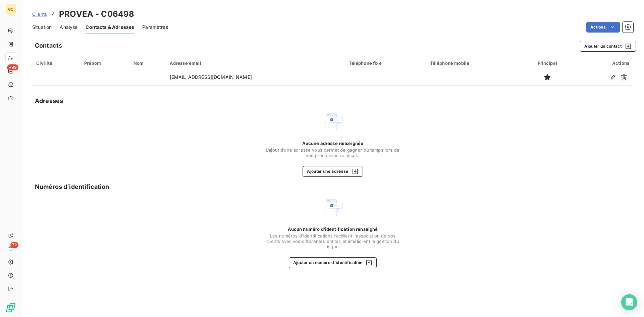 The height and width of the screenshot is (317, 644). I want to click on div: Civilité, so click(56, 63).